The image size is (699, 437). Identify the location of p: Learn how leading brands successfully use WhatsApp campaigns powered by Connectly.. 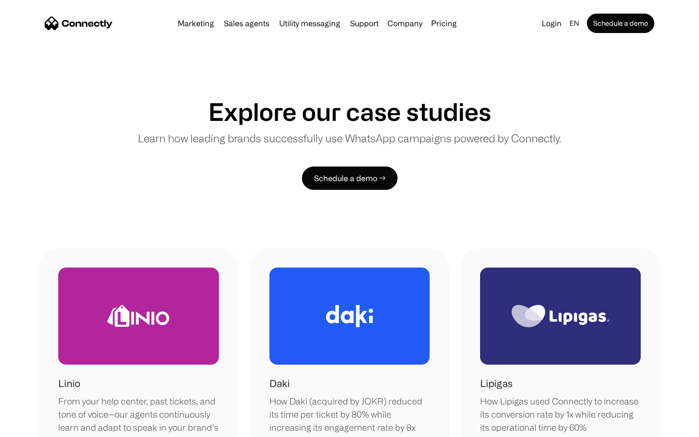
(350, 138).